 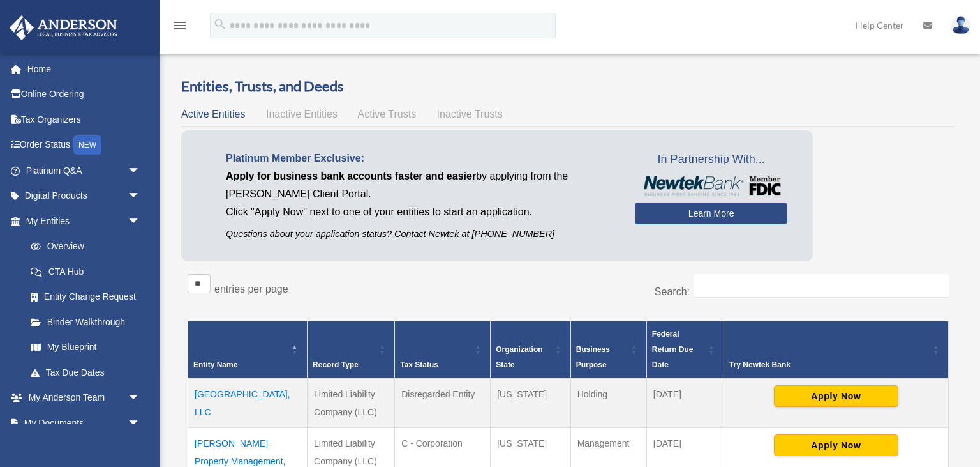 What do you see at coordinates (86, 322) in the screenshot?
I see `a: Binder Walkthrough` at bounding box center [86, 322].